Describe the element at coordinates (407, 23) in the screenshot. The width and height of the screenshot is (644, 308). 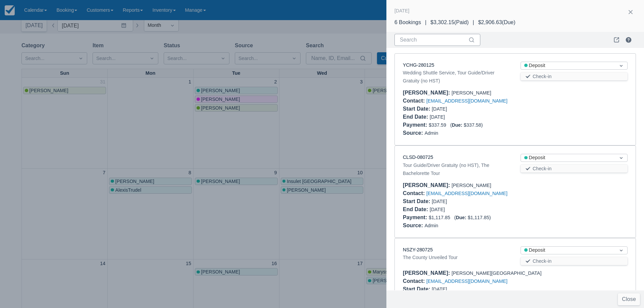
I see `div: 6 Bookings` at that location.